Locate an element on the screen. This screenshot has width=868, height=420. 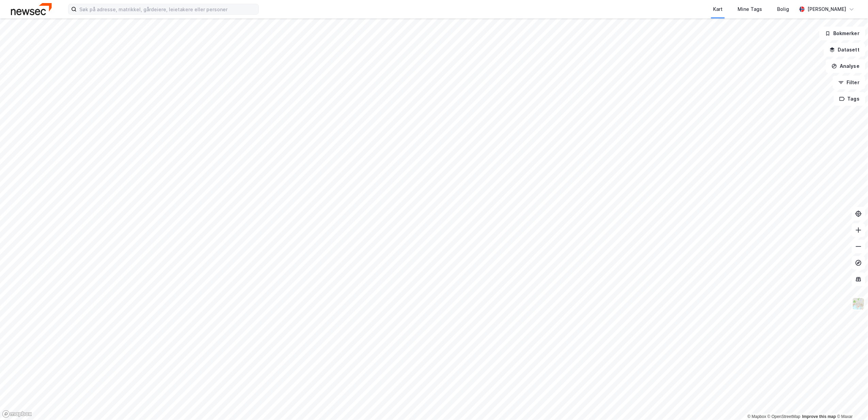
img: newsec-logo.f6e21ccffca1b3a03d2d.png is located at coordinates (32, 9).